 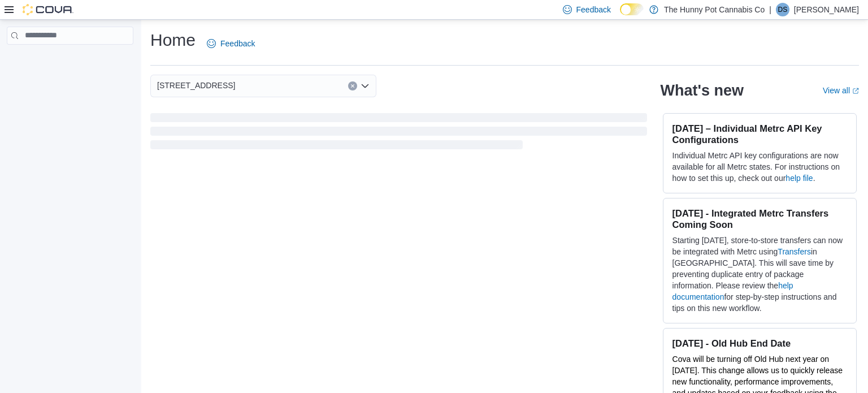 What do you see at coordinates (783, 10) in the screenshot?
I see `div: Davin Saini` at bounding box center [783, 10].